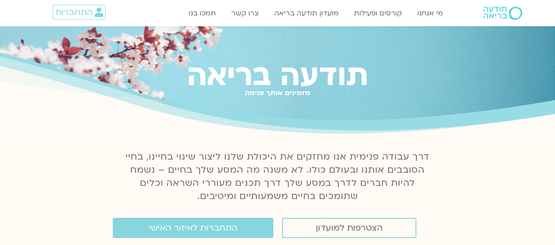  What do you see at coordinates (378, 13) in the screenshot?
I see `a: קורסים ופעילות` at bounding box center [378, 13].